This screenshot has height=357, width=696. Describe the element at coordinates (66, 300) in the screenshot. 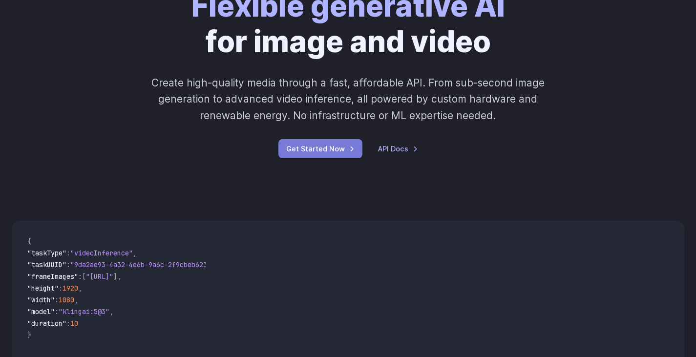

I see `span: 1080` at that location.